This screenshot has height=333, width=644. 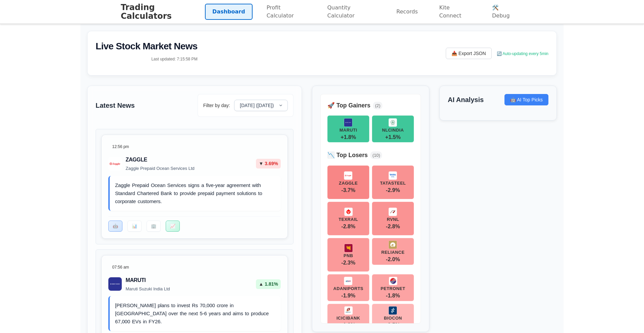 What do you see at coordinates (269, 164) in the screenshot?
I see `div: 3.69 %` at bounding box center [269, 164].